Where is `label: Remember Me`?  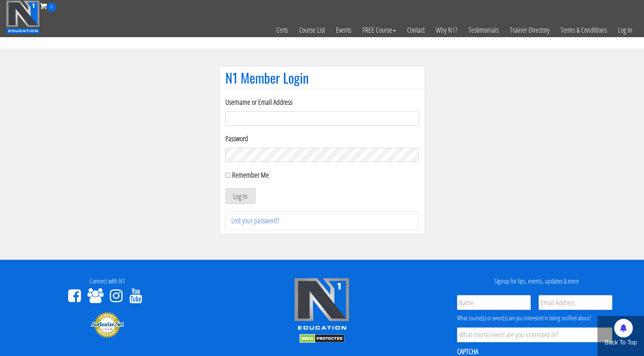
label: Remember Me is located at coordinates (250, 174).